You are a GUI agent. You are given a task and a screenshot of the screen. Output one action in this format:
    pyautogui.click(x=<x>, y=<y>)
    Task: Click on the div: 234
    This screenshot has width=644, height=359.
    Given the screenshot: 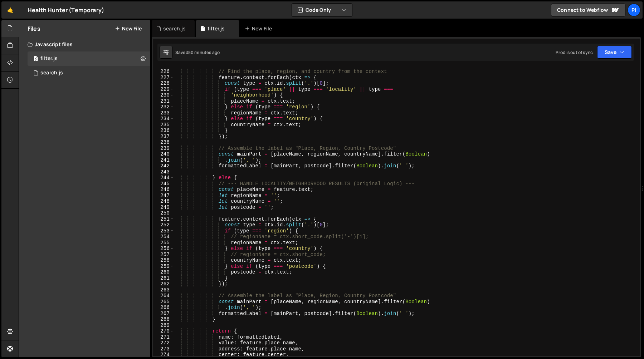 What is the action you would take?
    pyautogui.click(x=163, y=119)
    